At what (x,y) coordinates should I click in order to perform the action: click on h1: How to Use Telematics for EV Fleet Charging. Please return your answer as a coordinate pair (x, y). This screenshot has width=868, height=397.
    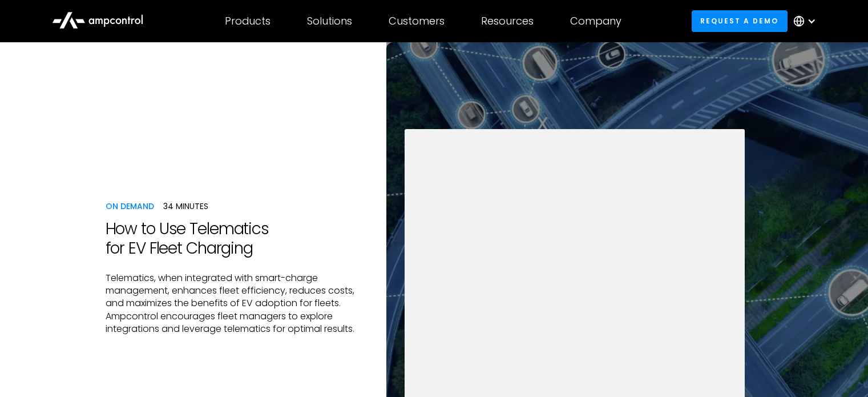
    Looking at the image, I should click on (237, 238).